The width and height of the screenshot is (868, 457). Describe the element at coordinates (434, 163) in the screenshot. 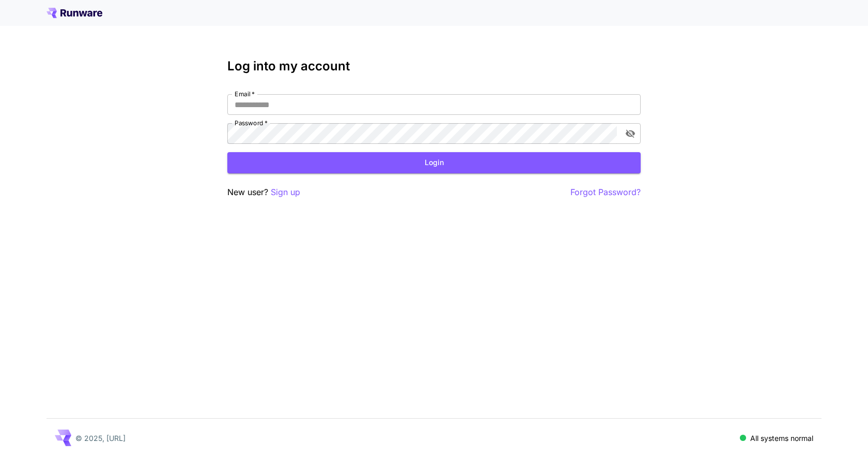

I see `button: Login` at that location.